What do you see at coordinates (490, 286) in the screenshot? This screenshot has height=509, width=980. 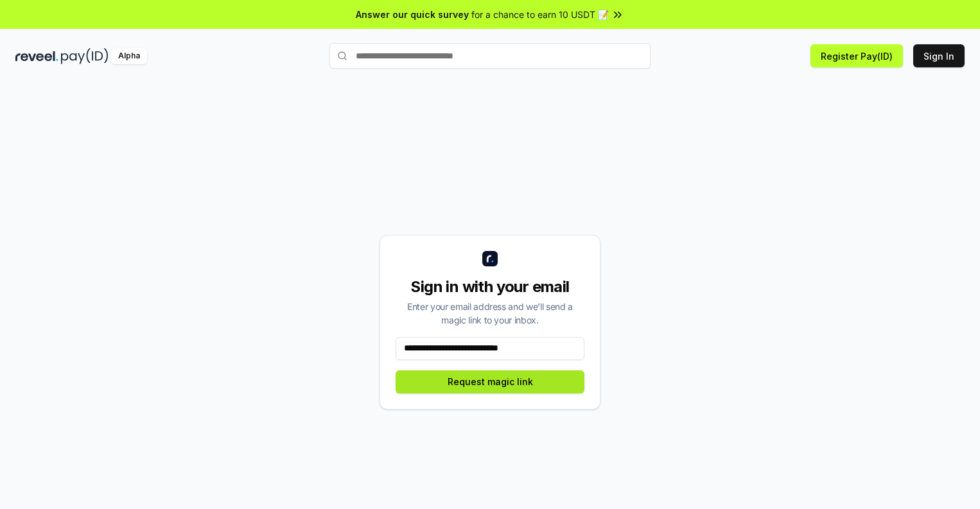 I see `div: Sign in with your email` at bounding box center [490, 286].